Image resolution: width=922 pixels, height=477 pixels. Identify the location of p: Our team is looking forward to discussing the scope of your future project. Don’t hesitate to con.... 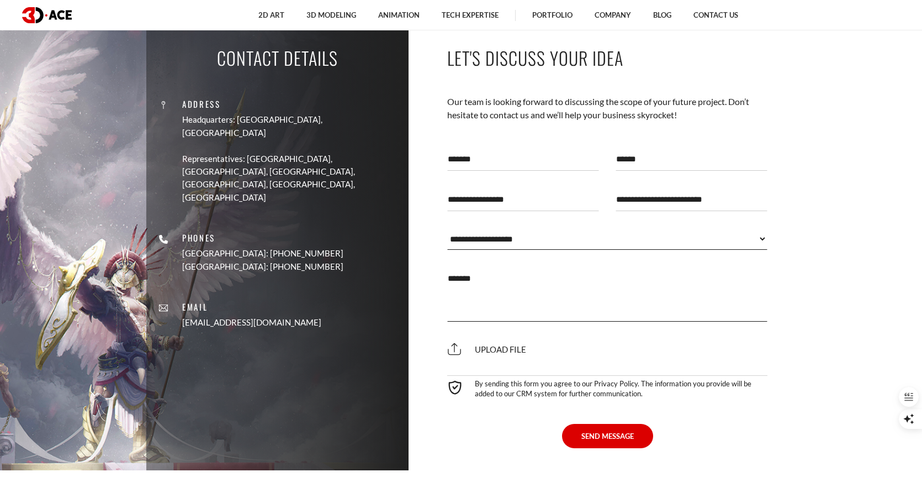
(607, 108).